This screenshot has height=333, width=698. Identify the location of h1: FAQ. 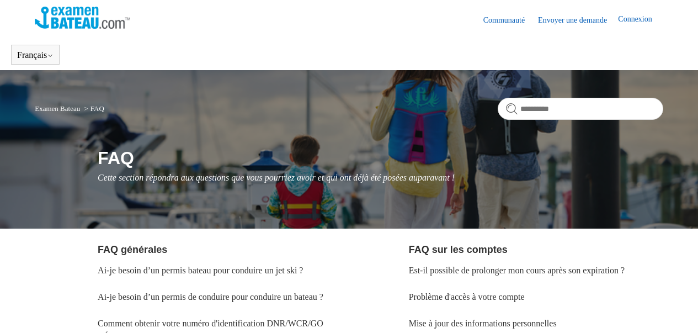
(380, 158).